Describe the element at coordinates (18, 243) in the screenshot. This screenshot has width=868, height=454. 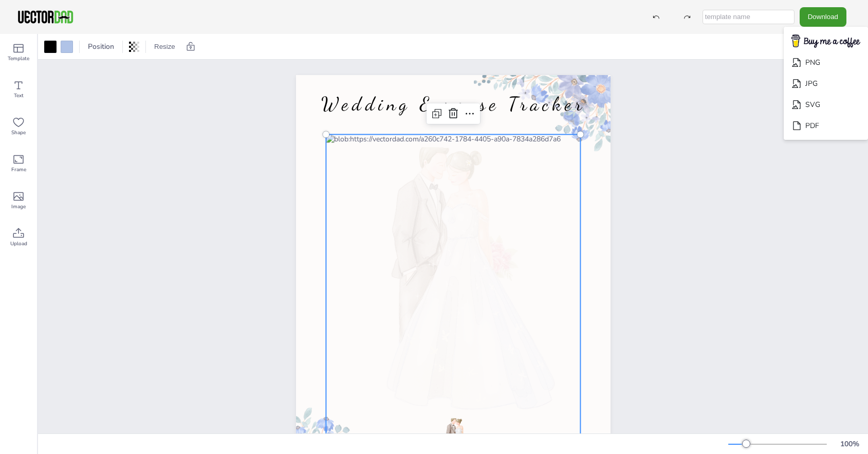
I see `span: Upload` at that location.